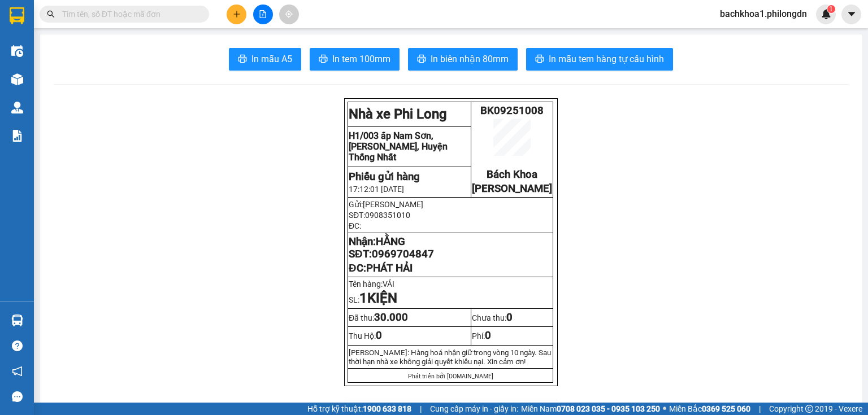 This screenshot has height=415, width=868. What do you see at coordinates (851, 14) in the screenshot?
I see `button: caret-down` at bounding box center [851, 14].